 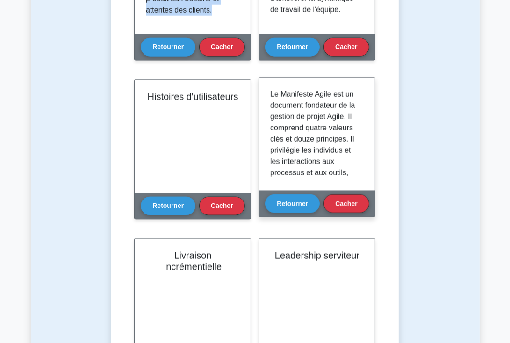 I want to click on font: Histoires d'utilisateurs, so click(x=193, y=97).